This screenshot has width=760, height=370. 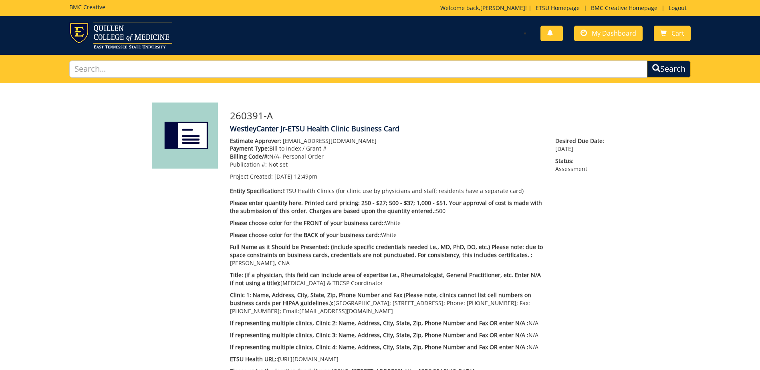 What do you see at coordinates (251, 176) in the screenshot?
I see `span: Project Created:` at bounding box center [251, 176].